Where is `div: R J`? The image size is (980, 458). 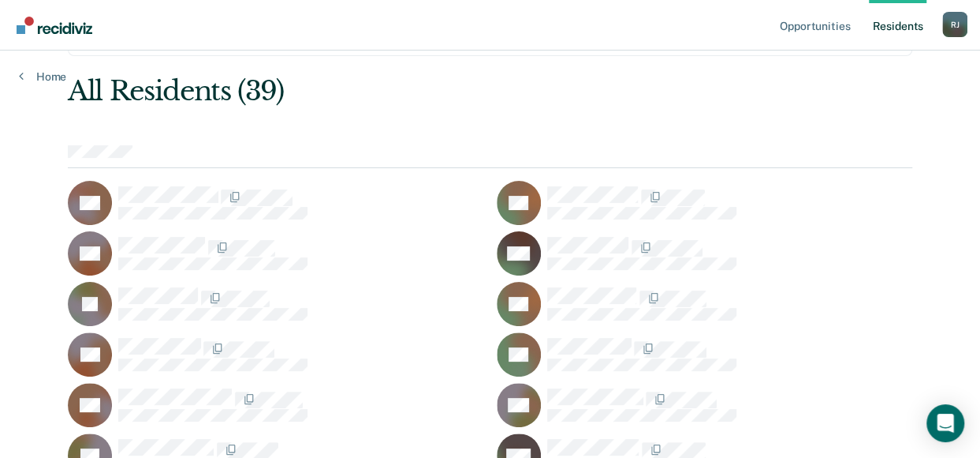 div: R J is located at coordinates (955, 25).